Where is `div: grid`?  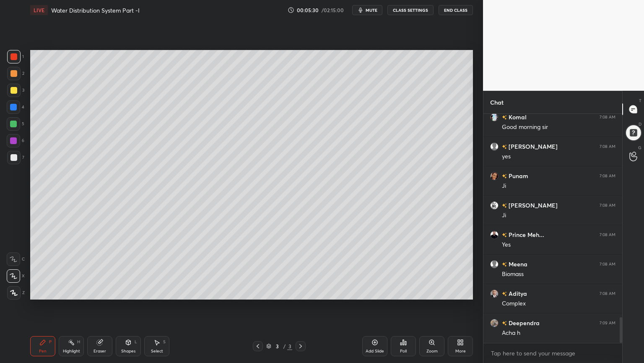 div: grid is located at coordinates (553, 228).